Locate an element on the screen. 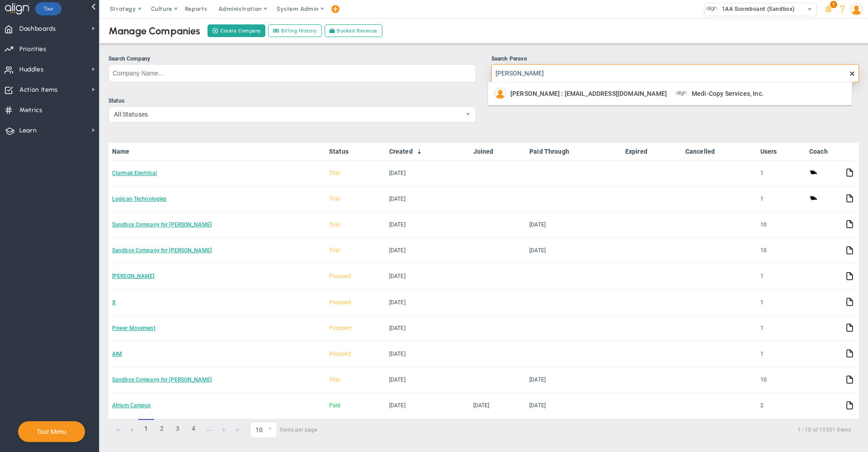 The image size is (868, 452). a: Status is located at coordinates (356, 152).